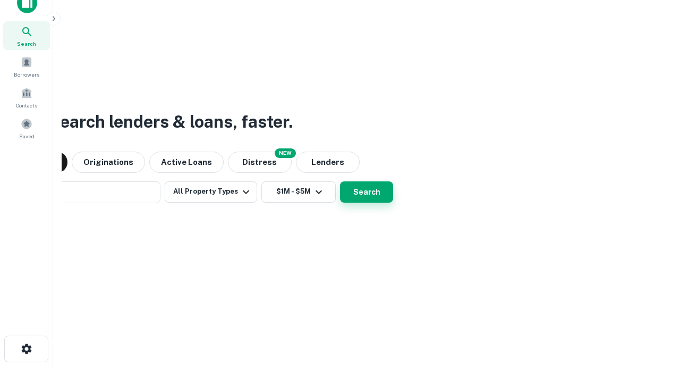  I want to click on button: Search, so click(367, 192).